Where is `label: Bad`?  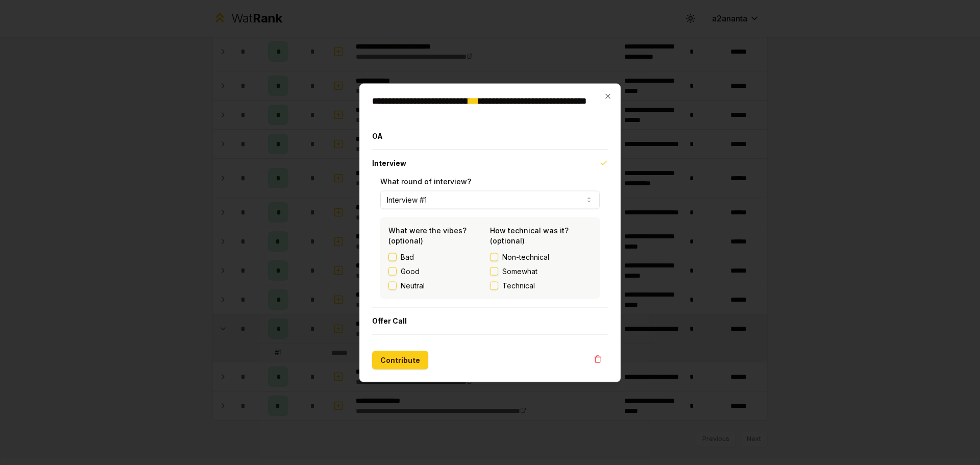 label: Bad is located at coordinates (408, 257).